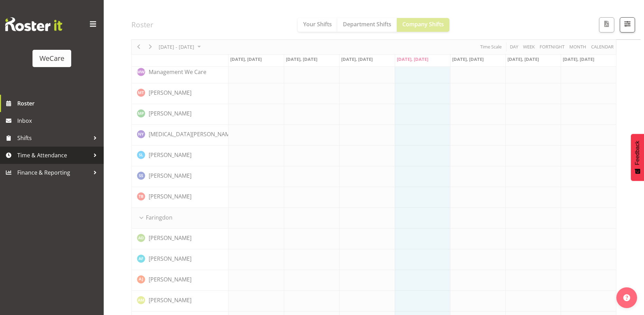 The image size is (644, 315). Describe the element at coordinates (54, 138) in the screenshot. I see `span: Shifts` at that location.